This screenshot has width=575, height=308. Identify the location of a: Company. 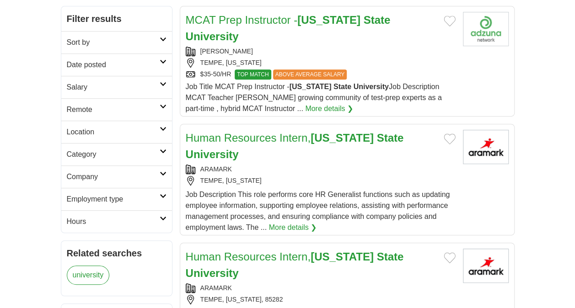
(117, 177).